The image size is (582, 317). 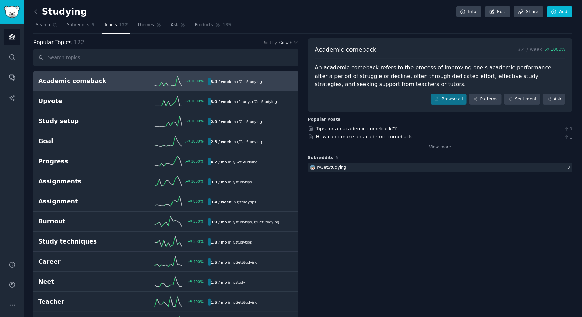 What do you see at coordinates (522, 99) in the screenshot?
I see `a: Sentiment` at bounding box center [522, 99].